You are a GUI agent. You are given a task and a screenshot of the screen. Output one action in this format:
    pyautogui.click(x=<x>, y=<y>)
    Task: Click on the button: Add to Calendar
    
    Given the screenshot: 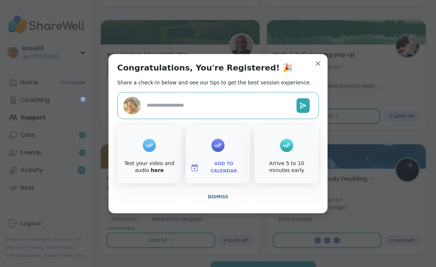 What is the action you would take?
    pyautogui.click(x=218, y=168)
    